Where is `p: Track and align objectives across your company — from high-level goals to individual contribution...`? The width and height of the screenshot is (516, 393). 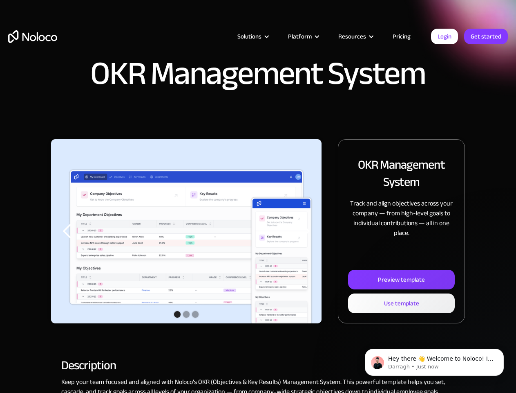 p: Track and align objectives across your company — from high-level goals to individual contribution... is located at coordinates (402, 218).